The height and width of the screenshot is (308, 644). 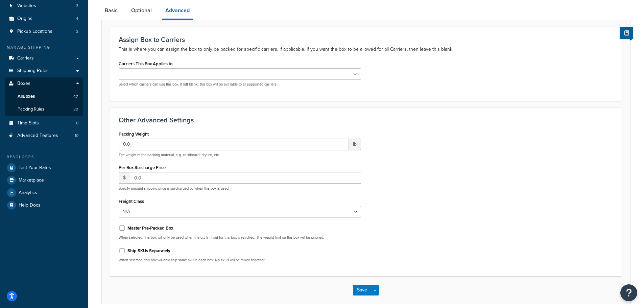 I want to click on span: Help Docs, so click(x=30, y=205).